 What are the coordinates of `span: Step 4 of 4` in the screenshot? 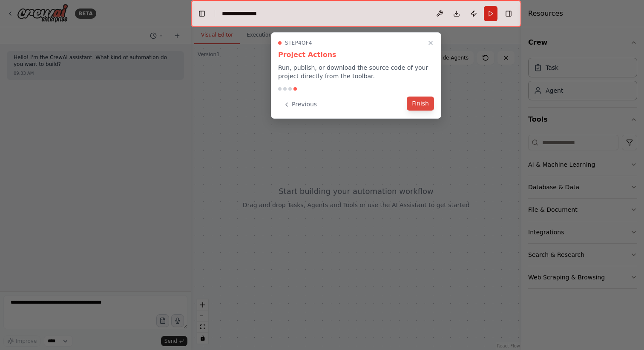 It's located at (298, 43).